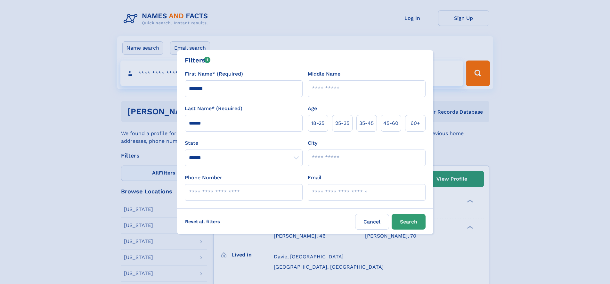  I want to click on label: Phone Number, so click(203, 178).